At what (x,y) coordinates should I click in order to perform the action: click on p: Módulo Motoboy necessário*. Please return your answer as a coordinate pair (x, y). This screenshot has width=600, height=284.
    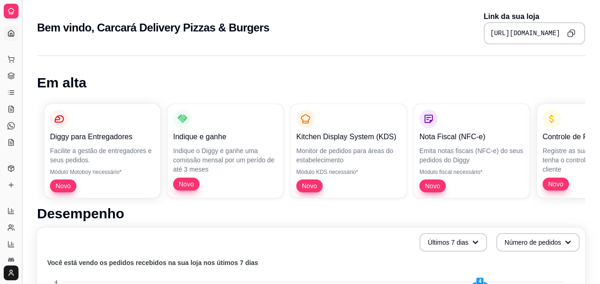
    Looking at the image, I should click on (102, 172).